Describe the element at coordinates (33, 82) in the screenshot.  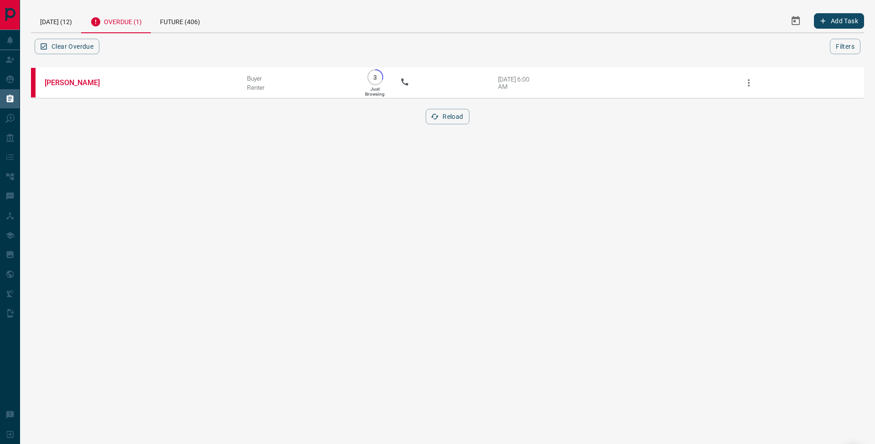
I see `div: property.ca` at that location.